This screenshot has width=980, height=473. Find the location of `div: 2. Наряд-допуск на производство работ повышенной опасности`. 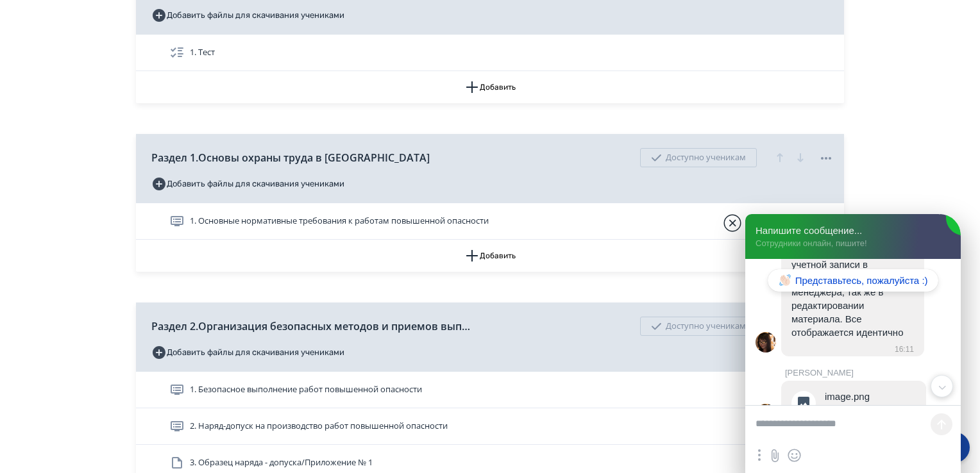

div: 2. Наряд-допуск на производство работ повышенной опасности is located at coordinates (490, 427).